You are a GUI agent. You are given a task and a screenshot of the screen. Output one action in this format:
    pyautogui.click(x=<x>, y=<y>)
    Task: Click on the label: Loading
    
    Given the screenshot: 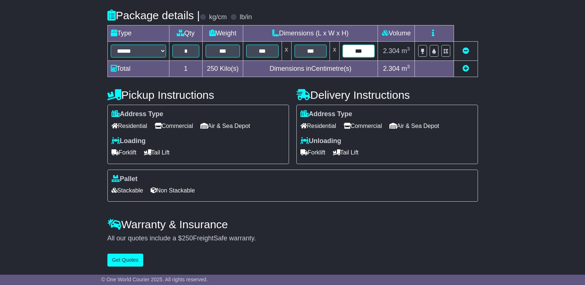 What is the action you would take?
    pyautogui.click(x=128, y=141)
    